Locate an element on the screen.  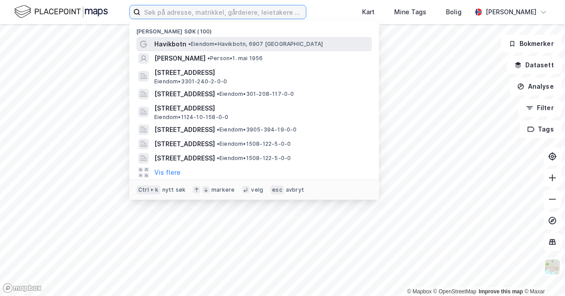
button: Analyse is located at coordinates (535, 86).